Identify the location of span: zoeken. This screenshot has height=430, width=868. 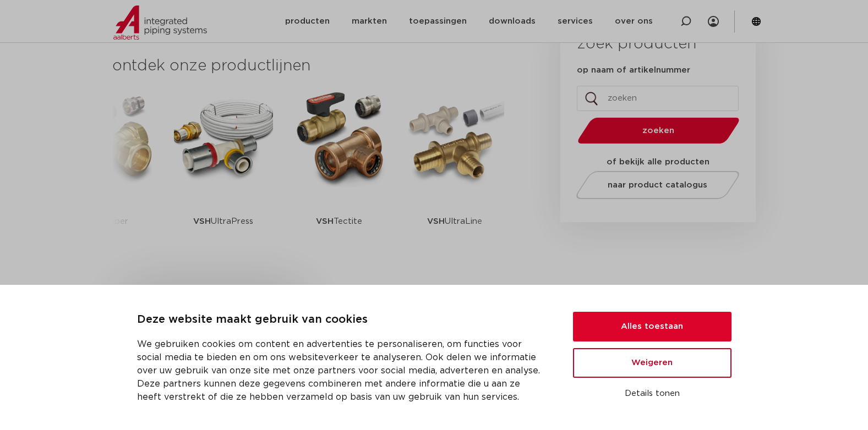
(659, 131).